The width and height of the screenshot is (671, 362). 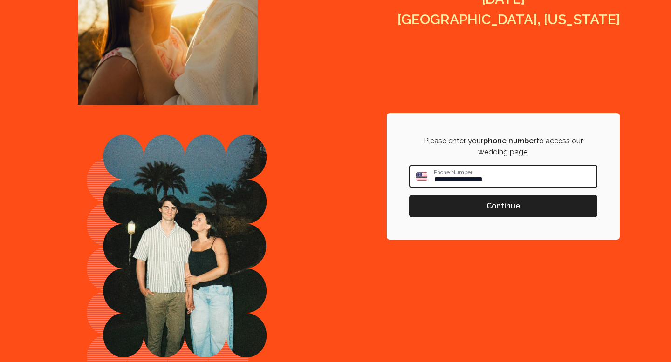 I want to click on span: Continue, so click(x=503, y=206).